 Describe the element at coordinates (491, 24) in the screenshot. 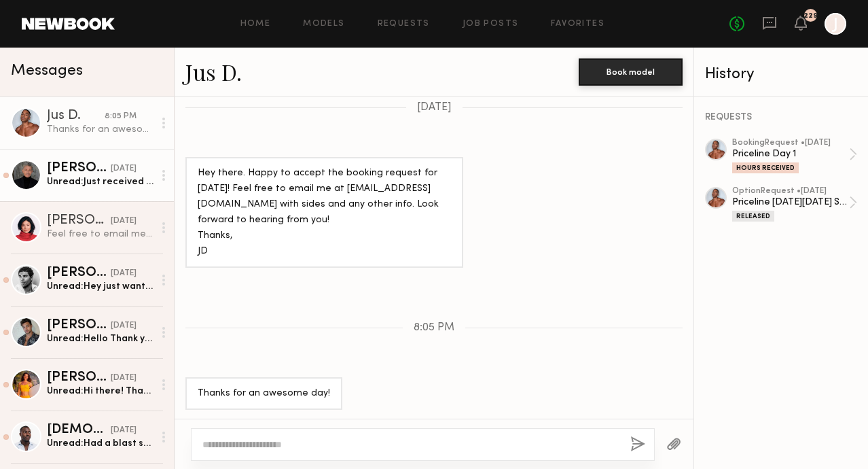

I see `a: Job Posts` at that location.